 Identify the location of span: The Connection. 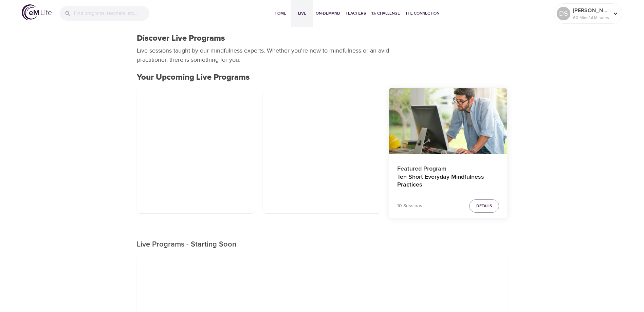
(423, 13).